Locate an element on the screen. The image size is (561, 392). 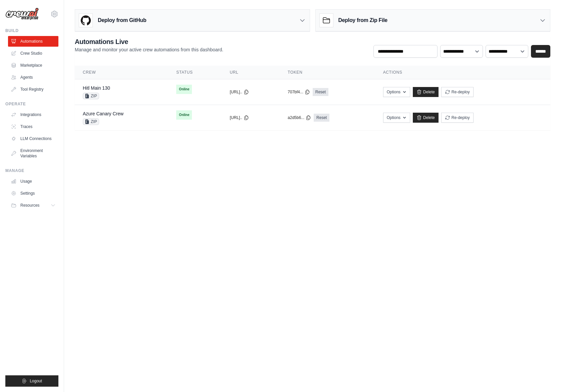
a: Usage is located at coordinates (33, 181).